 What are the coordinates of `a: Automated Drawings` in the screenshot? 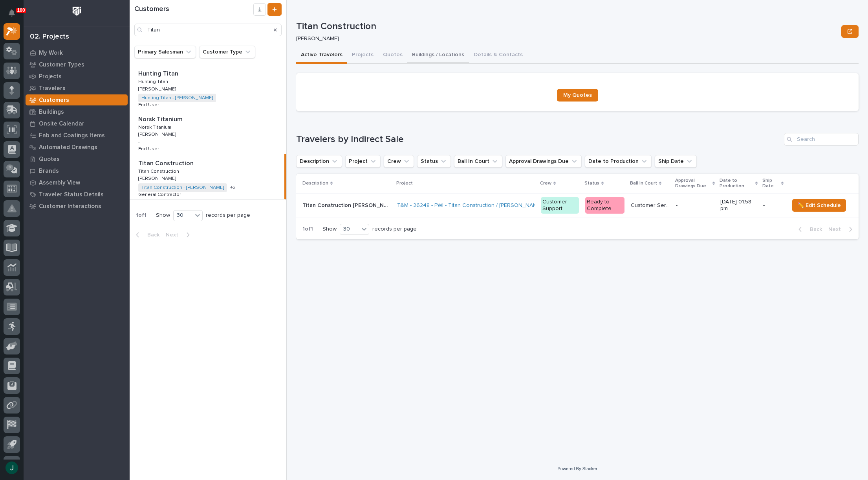 It's located at (76, 147).